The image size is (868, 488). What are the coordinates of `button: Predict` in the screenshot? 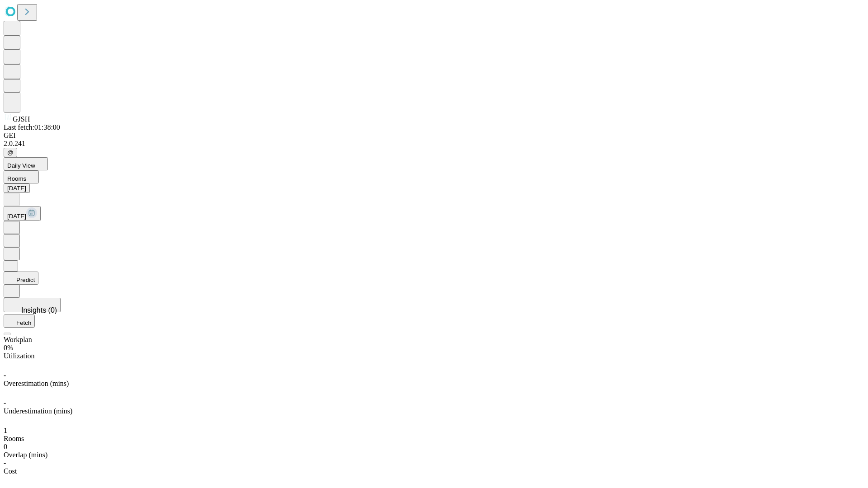 It's located at (21, 278).